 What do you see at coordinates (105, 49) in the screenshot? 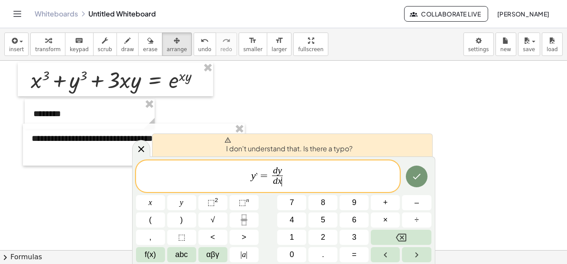
I see `span: scrub` at bounding box center [105, 49].